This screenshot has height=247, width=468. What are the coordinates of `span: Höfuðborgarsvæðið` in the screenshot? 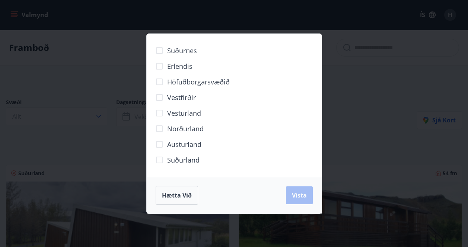 It's located at (199, 82).